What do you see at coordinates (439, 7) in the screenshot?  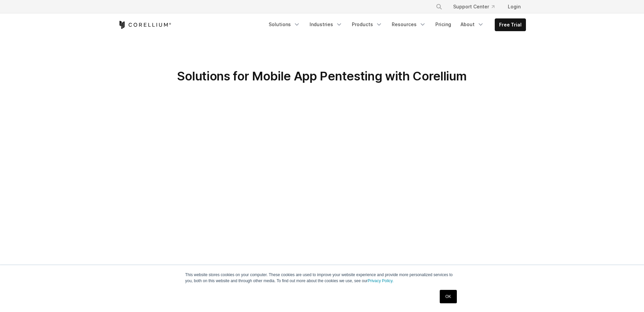 I see `button: Search` at bounding box center [439, 7].